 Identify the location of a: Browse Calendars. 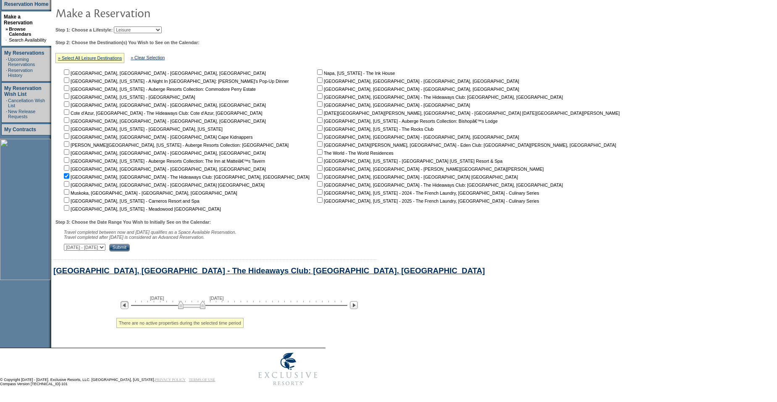
(20, 32).